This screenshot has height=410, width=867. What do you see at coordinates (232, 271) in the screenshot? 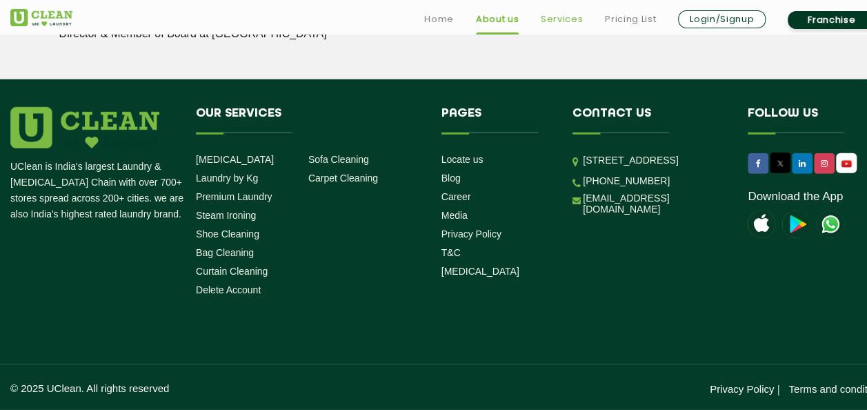
I see `a: Curtain Cleaning` at bounding box center [232, 271].